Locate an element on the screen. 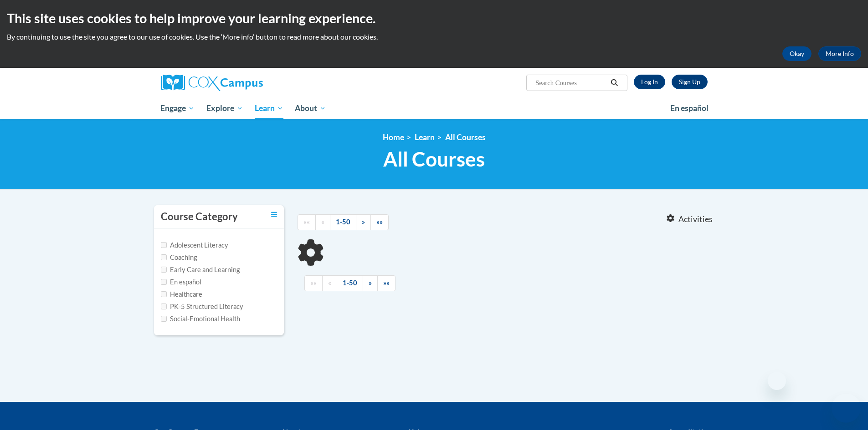  label: En español is located at coordinates (181, 282).